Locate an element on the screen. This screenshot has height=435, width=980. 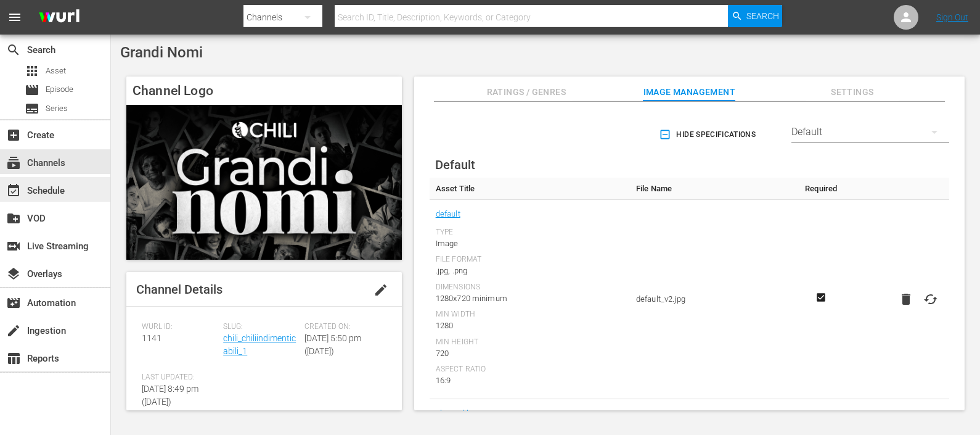
span: Settings is located at coordinates (852, 92).